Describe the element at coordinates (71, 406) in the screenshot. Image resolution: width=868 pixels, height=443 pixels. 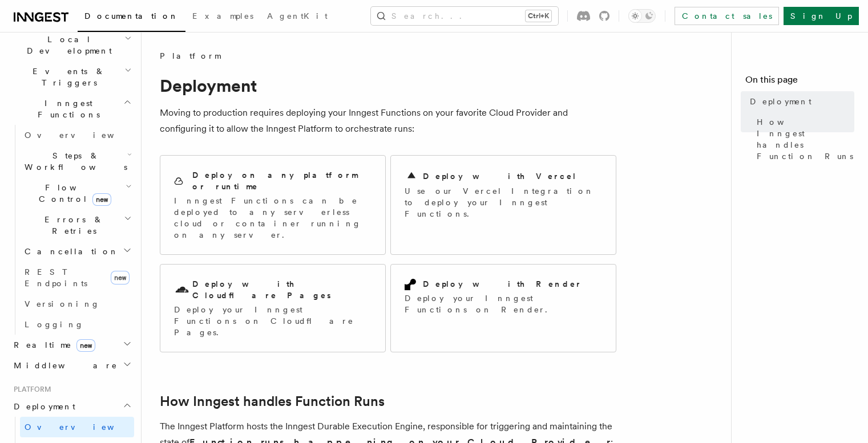
I see `button: Deployment` at that location.